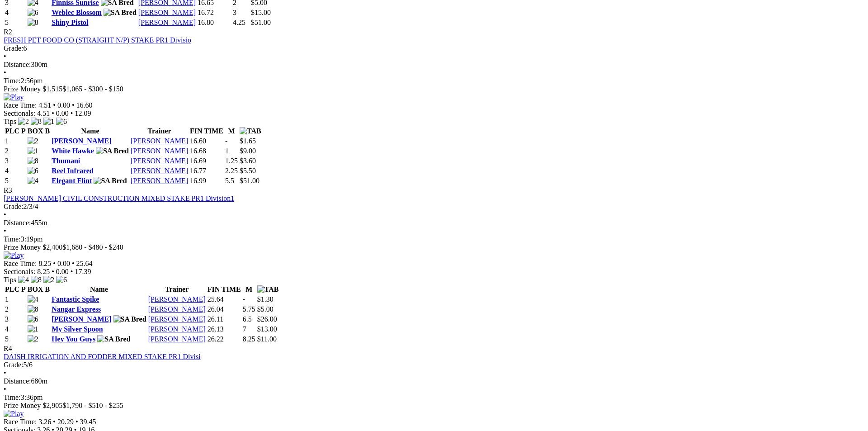 The width and height of the screenshot is (868, 431). I want to click on div: 5/6, so click(430, 365).